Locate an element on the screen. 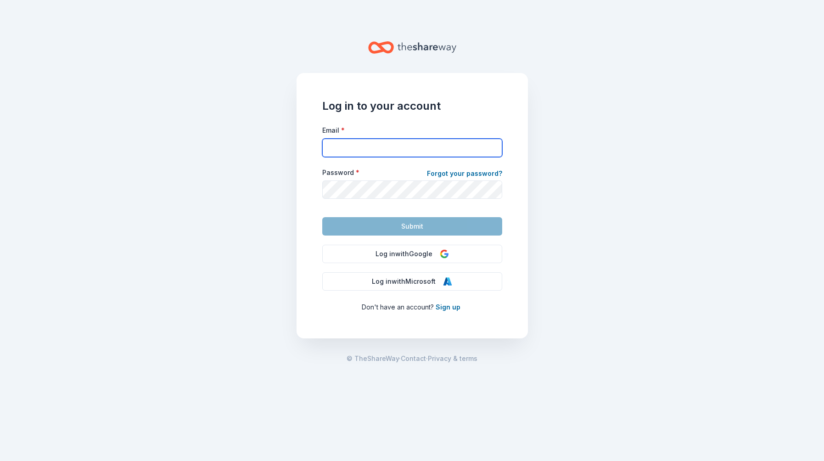 This screenshot has height=461, width=824. a: Sign up is located at coordinates (448, 307).